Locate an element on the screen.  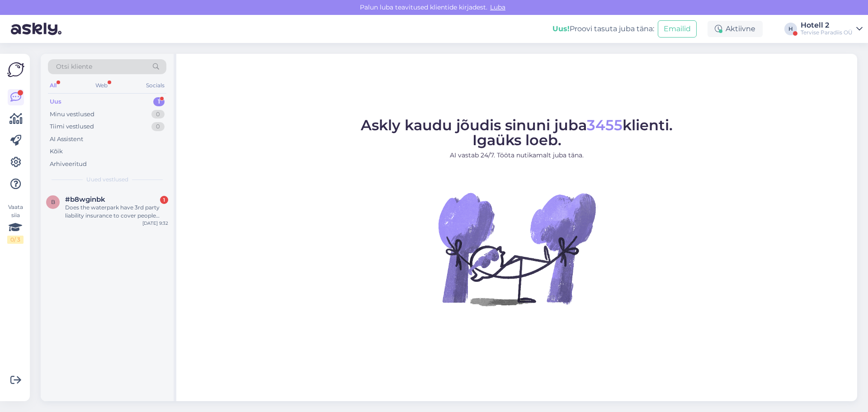
div: Does the waterpark have 3rd party liability insurance to cover people attending? i could not find... is located at coordinates (117, 212).